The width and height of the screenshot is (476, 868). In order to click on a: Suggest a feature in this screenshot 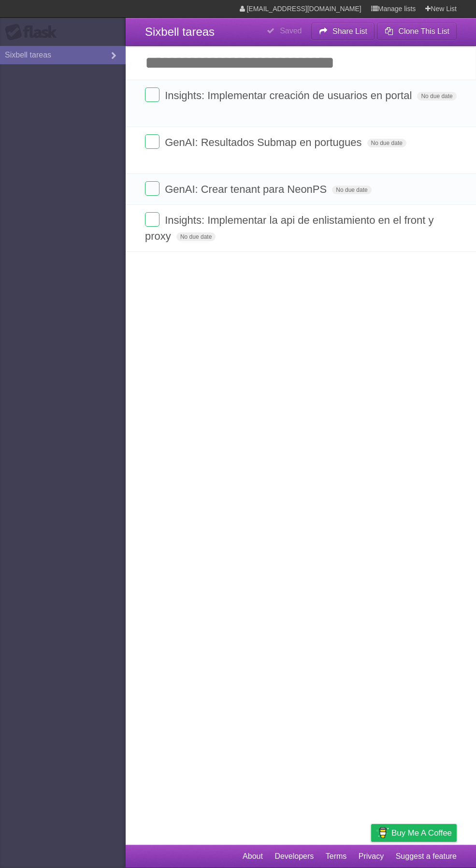, I will do `click(426, 856)`.